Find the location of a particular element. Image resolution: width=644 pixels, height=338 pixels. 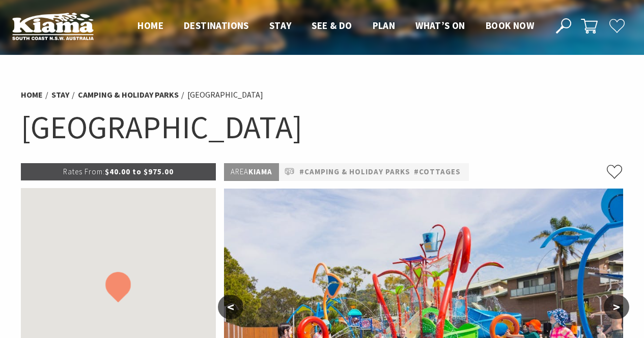

span: Area is located at coordinates (239, 171).